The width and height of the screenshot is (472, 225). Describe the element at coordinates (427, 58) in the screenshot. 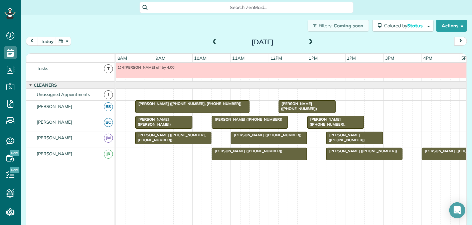

I see `span: 4pm` at that location.